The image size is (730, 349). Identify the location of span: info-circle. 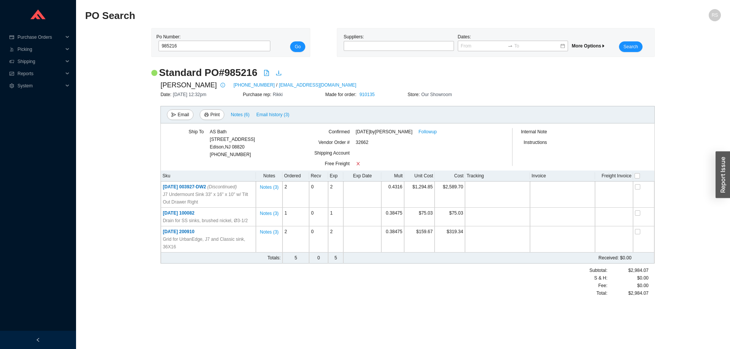
(223, 85).